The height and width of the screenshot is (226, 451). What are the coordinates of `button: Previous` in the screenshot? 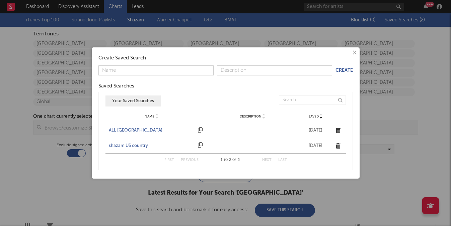 It's located at (189, 160).